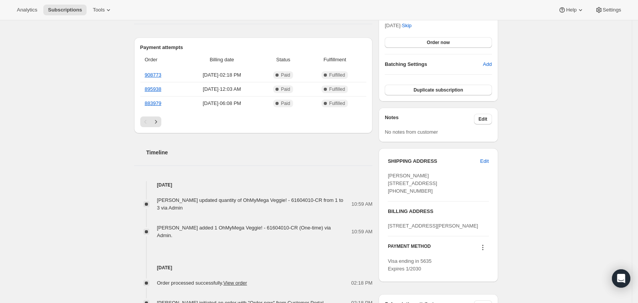  What do you see at coordinates (260, 153) in the screenshot?
I see `h2: Timeline` at bounding box center [260, 153].